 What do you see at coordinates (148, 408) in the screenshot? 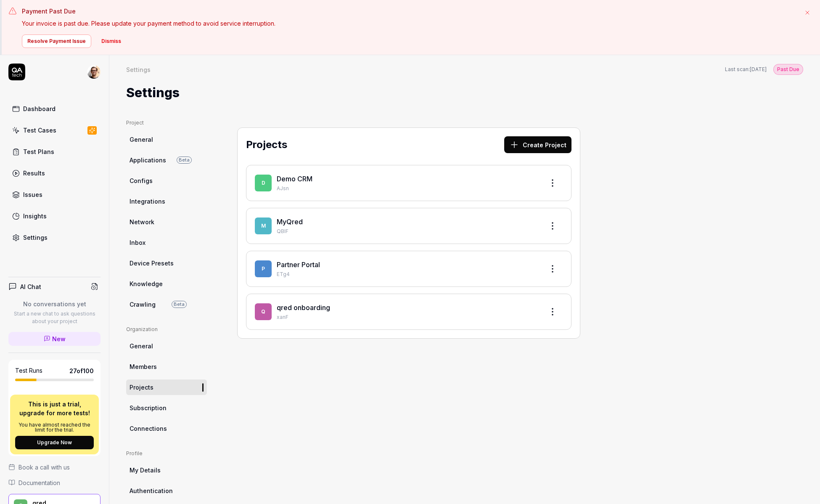
I see `span: Subscription` at bounding box center [148, 408].